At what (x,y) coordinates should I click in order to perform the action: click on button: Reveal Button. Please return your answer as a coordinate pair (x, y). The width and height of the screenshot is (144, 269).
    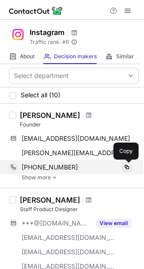
    Looking at the image, I should click on (113, 223).